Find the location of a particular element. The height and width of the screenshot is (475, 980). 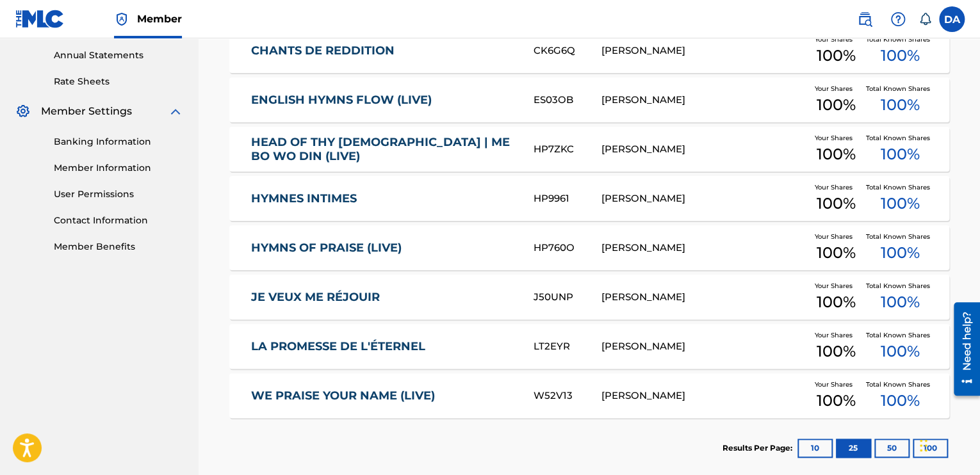

button: 100 is located at coordinates (931, 448).